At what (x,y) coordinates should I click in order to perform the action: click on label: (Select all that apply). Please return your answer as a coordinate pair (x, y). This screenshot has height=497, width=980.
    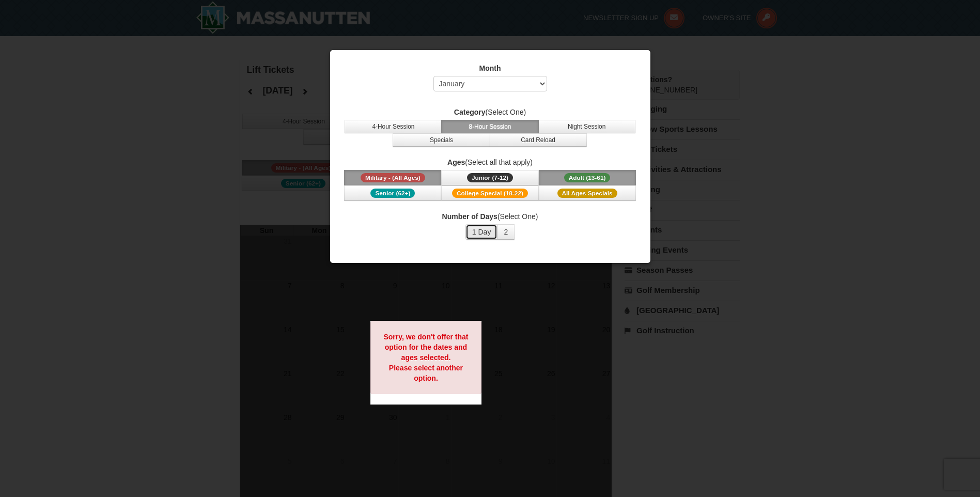
    Looking at the image, I should click on (490, 162).